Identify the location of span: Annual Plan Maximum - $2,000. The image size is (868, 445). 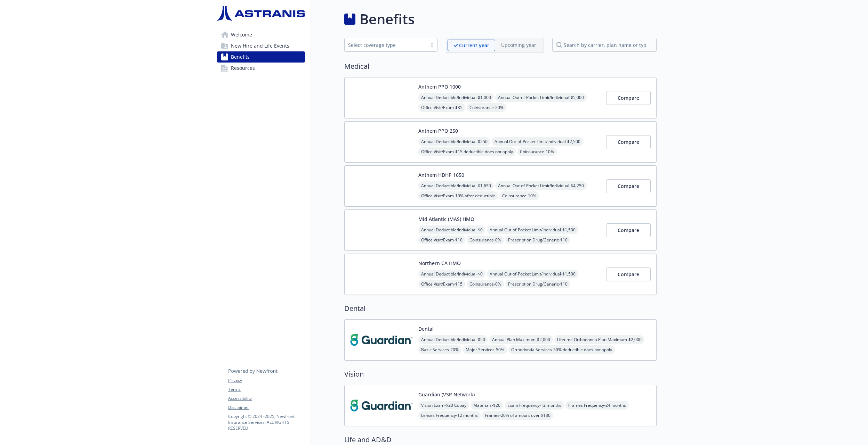
(521, 340).